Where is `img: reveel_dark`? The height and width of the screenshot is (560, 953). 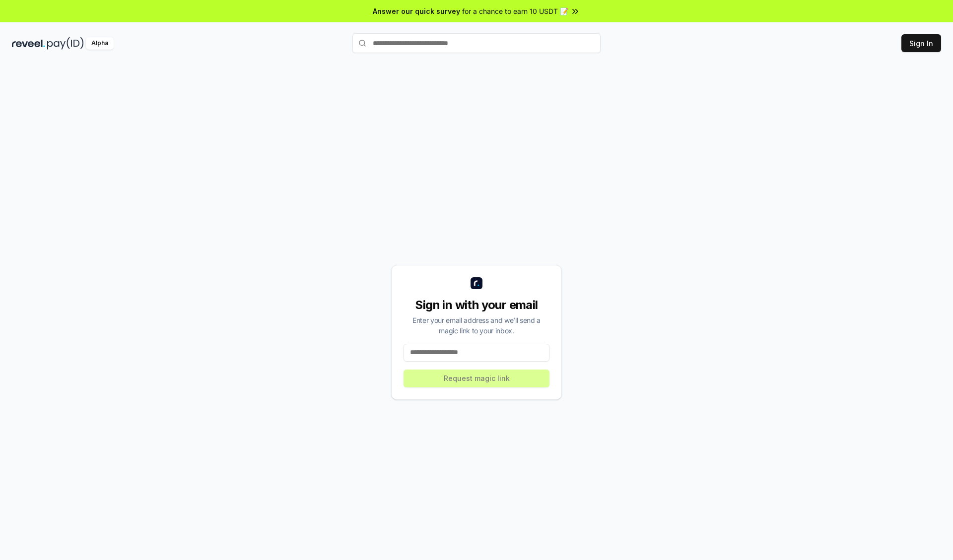 img: reveel_dark is located at coordinates (28, 44).